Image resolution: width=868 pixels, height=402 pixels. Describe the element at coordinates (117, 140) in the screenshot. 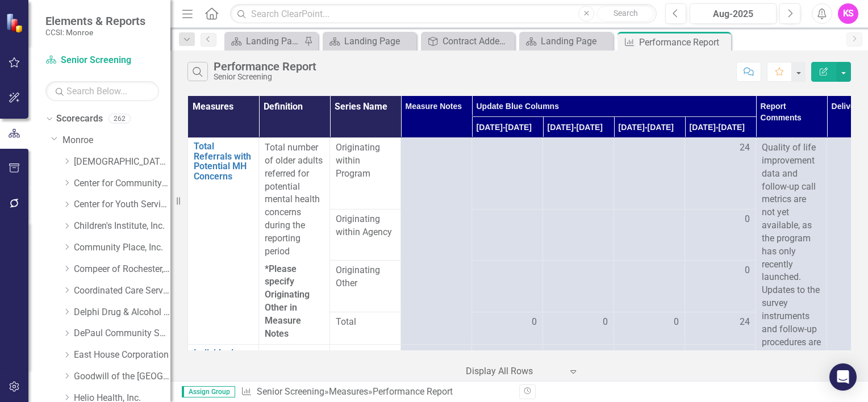

I see `a: Monroe` at that location.